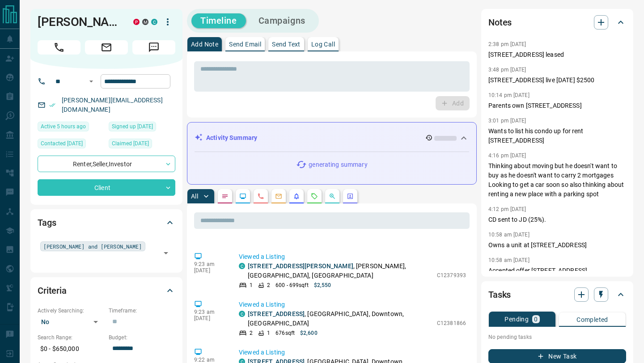 The height and width of the screenshot is (363, 644). What do you see at coordinates (137, 22) in the screenshot?
I see `div: property.ca` at bounding box center [137, 22].